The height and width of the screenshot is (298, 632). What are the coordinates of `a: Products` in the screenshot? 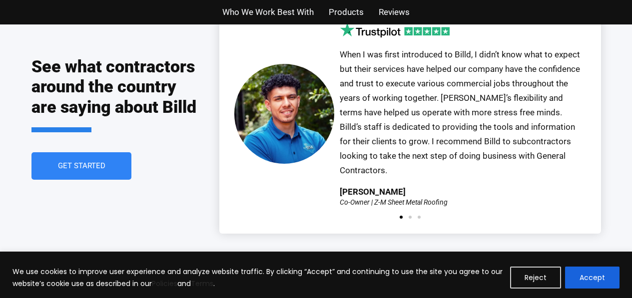 It's located at (346, 12).